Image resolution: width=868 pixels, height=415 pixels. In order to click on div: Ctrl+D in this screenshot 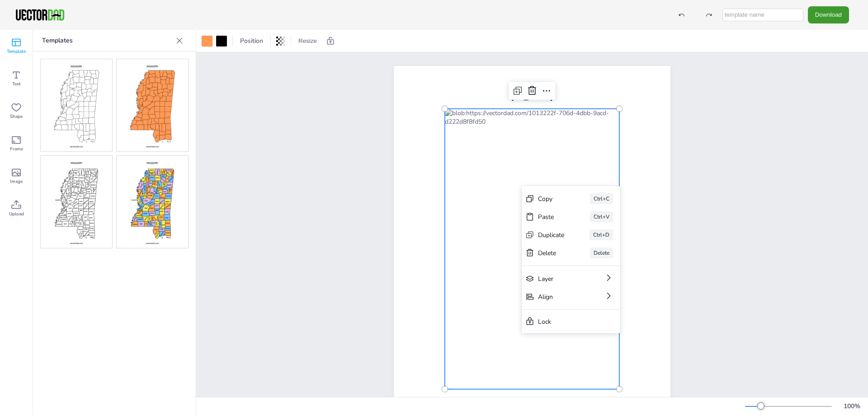, I will do `click(601, 235)`.